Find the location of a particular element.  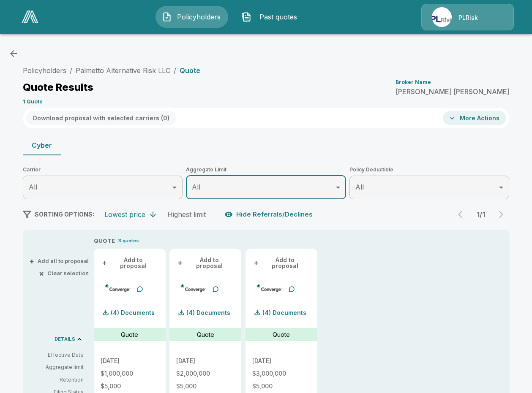

span: Past quotes is located at coordinates (278, 17).